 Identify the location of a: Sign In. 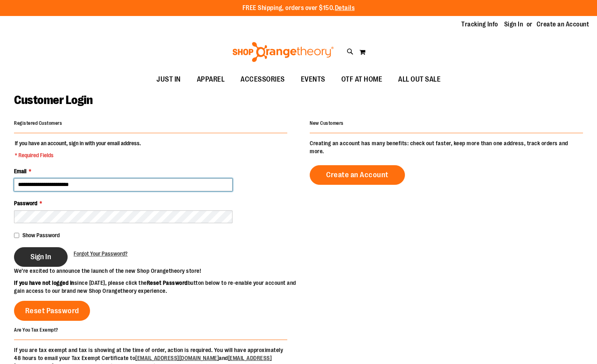
(514, 24).